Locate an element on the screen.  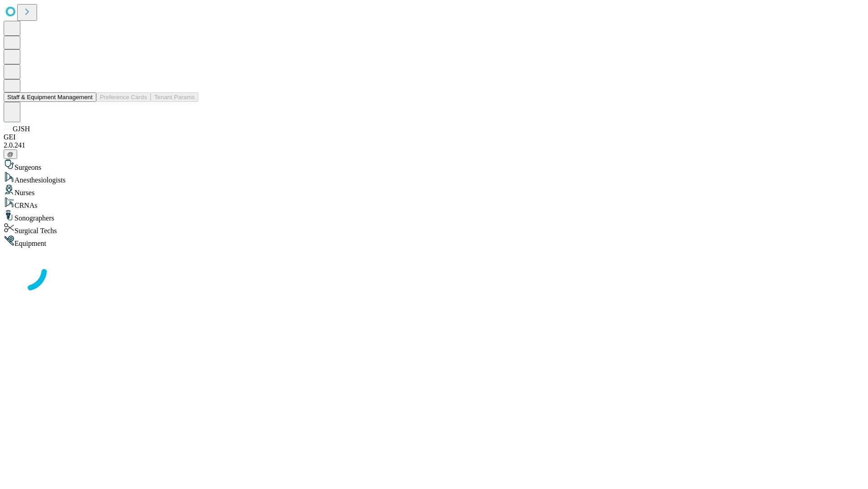
button: Preference Cards is located at coordinates (123, 97).